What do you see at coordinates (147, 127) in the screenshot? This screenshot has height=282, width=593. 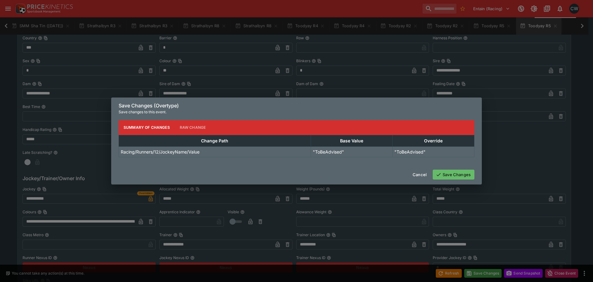 I see `button: Summary of Changes` at bounding box center [147, 127].